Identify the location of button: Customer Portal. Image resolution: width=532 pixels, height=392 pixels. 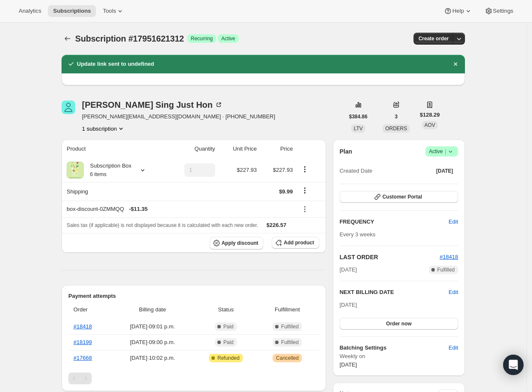
(398, 197).